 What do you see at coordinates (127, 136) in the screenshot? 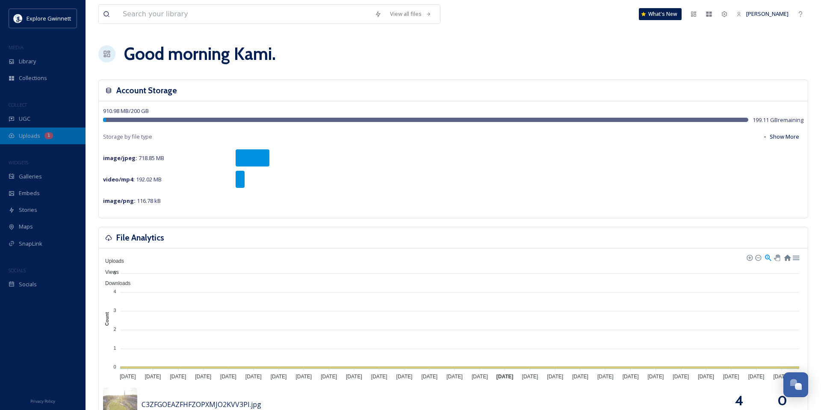
I see `span: Storage by file type` at bounding box center [127, 136].